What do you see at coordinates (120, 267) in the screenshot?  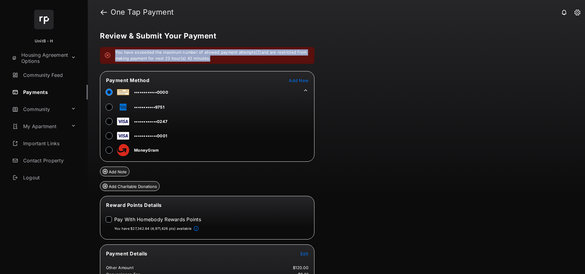 I see `td: Other Amount` at bounding box center [120, 267].